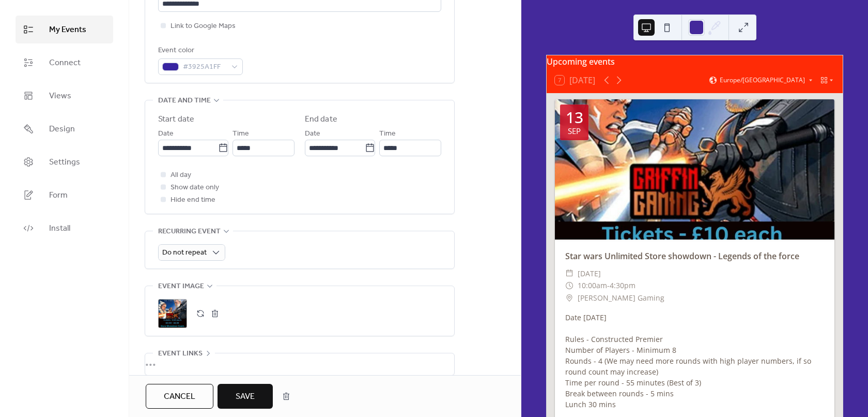  What do you see at coordinates (321, 120) in the screenshot?
I see `div: End date` at bounding box center [321, 120].